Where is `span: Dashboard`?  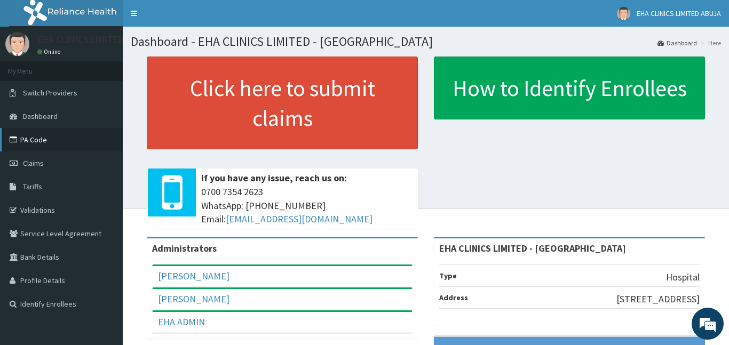 span: Dashboard is located at coordinates (40, 116).